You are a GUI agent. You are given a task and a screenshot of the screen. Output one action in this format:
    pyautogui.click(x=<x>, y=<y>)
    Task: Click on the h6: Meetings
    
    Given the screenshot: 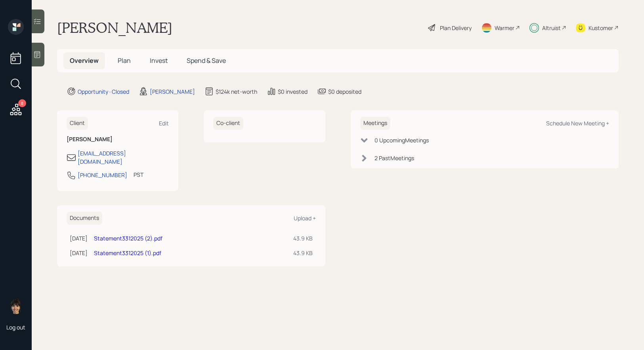 What is the action you would take?
    pyautogui.click(x=375, y=123)
    